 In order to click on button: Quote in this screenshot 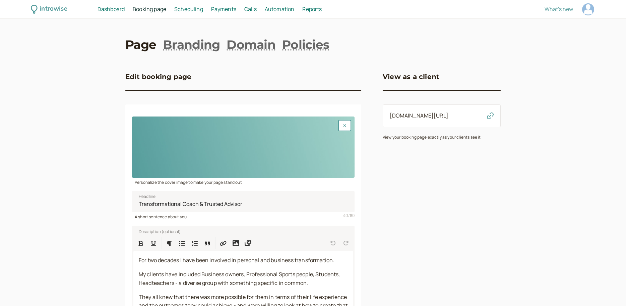, I will do `click(207, 243)`.